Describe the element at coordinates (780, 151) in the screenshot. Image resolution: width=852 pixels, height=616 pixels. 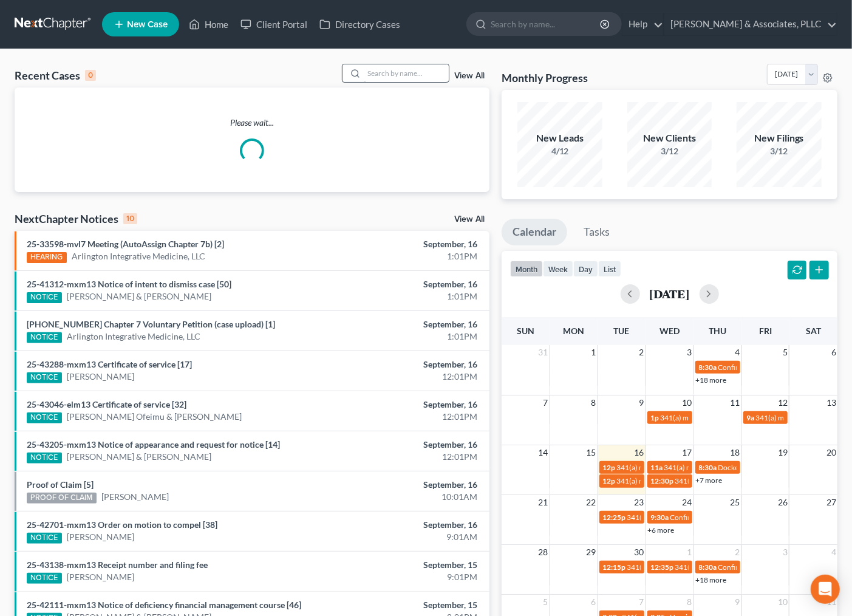
I see `div: 3/12` at that location.